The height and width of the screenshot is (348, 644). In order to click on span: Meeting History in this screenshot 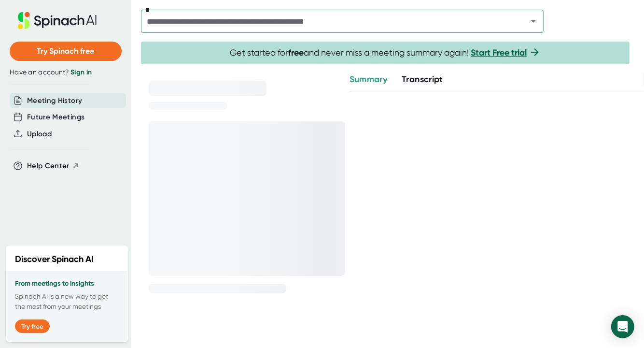, I will do `click(55, 100)`.